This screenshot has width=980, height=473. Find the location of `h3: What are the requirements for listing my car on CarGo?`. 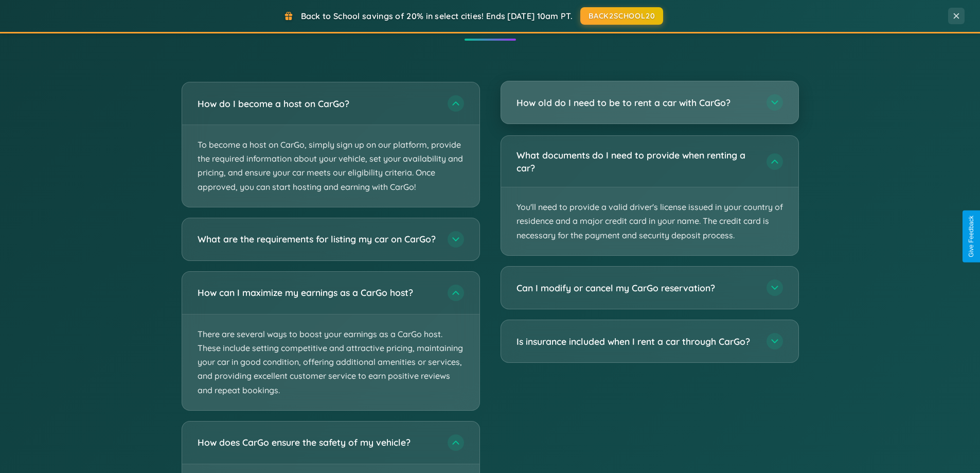

h3: What are the requirements for listing my car on CarGo? is located at coordinates (317, 239).